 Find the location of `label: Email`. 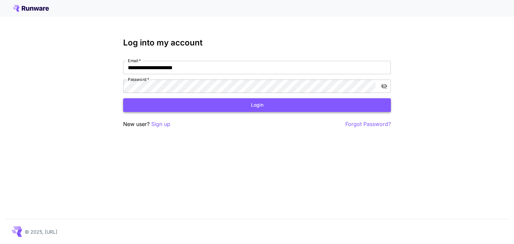

label: Email is located at coordinates (134, 61).